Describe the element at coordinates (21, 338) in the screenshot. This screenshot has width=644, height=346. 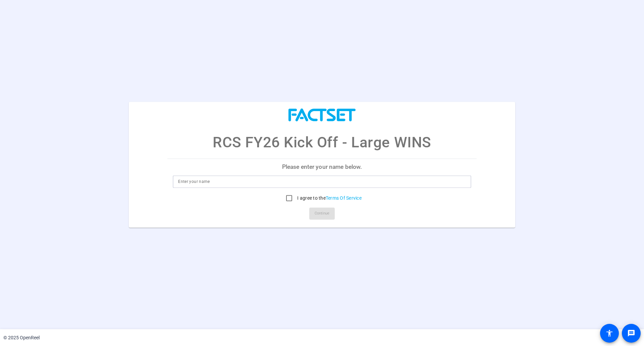
I see `div: © 2025 OpenReel` at that location.